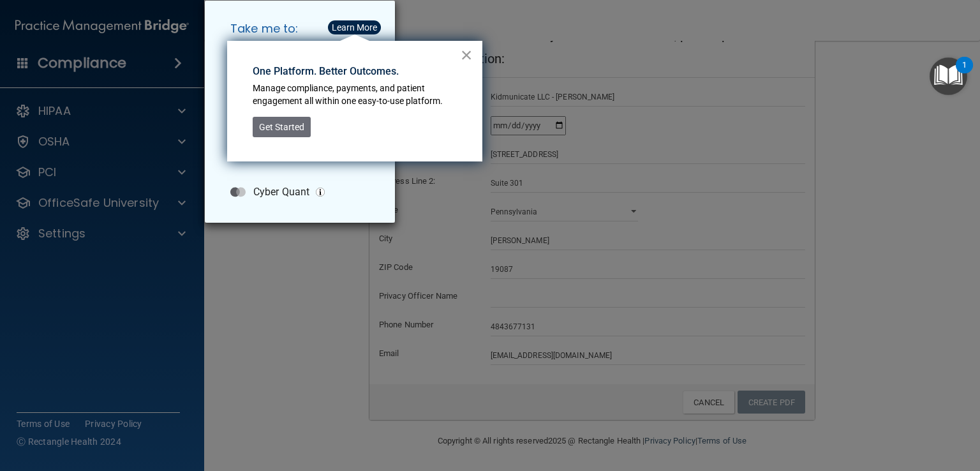 This screenshot has height=471, width=980. Describe the element at coordinates (282, 192) in the screenshot. I see `p: Cyber Quant` at that location.